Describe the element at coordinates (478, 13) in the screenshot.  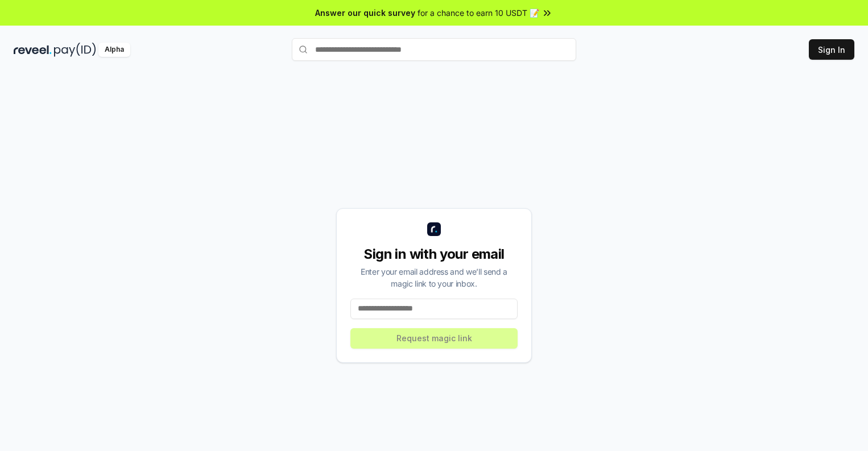
I see `span: for a chance to earn 10 USDT 📝` at that location.